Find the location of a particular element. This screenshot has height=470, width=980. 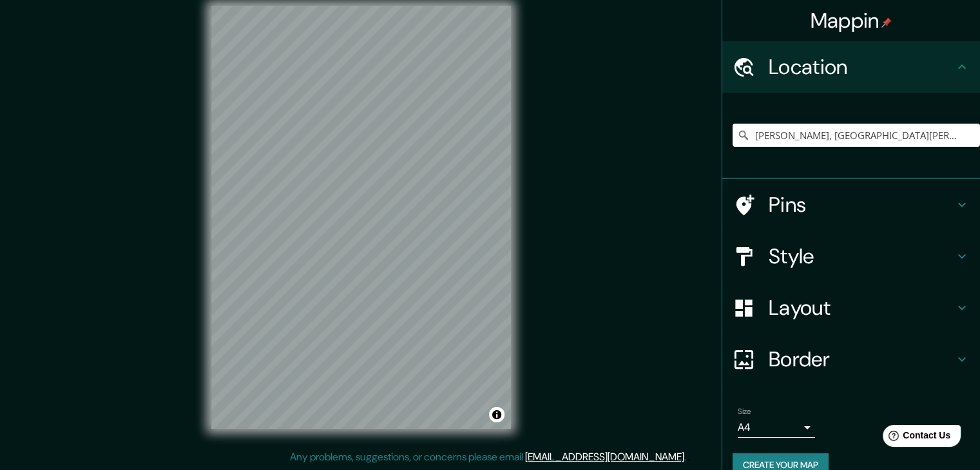

div: Location is located at coordinates (850, 67).